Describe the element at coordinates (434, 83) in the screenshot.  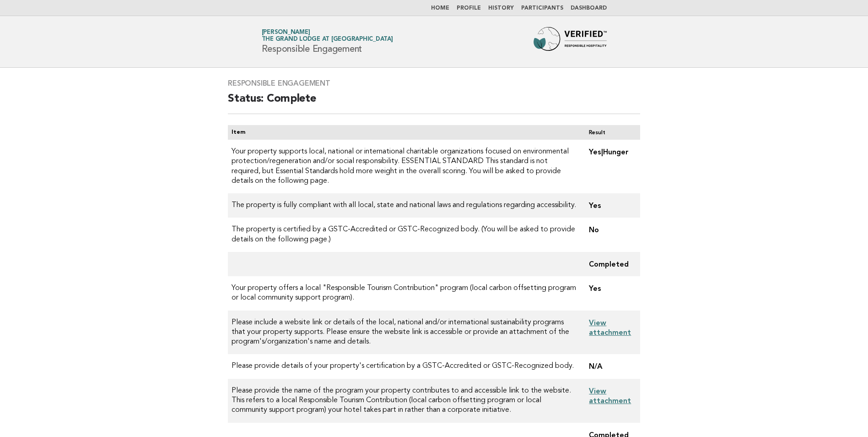
I see `h3: Responsible Engagement` at that location.